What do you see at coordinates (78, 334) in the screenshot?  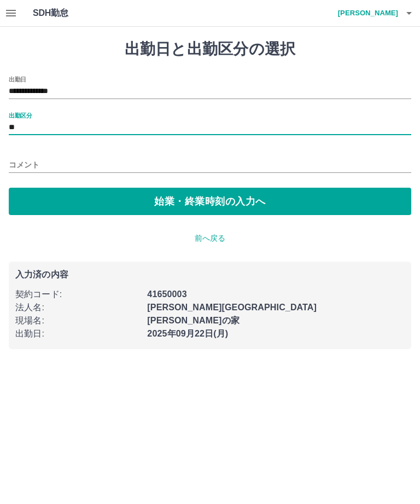 I see `p: 出勤日 :` at bounding box center [78, 334].